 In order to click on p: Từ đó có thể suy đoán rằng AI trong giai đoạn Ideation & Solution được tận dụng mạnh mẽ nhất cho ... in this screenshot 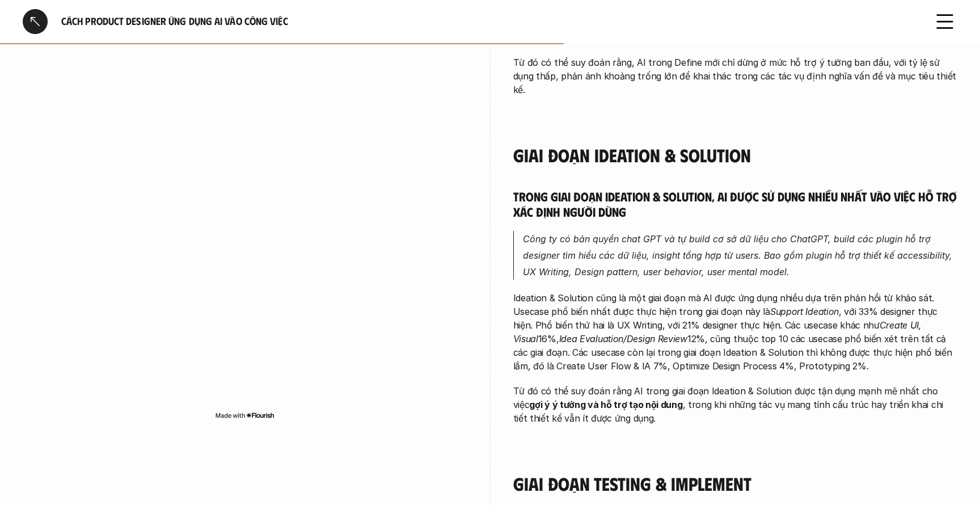, I will do `click(735, 404)`.